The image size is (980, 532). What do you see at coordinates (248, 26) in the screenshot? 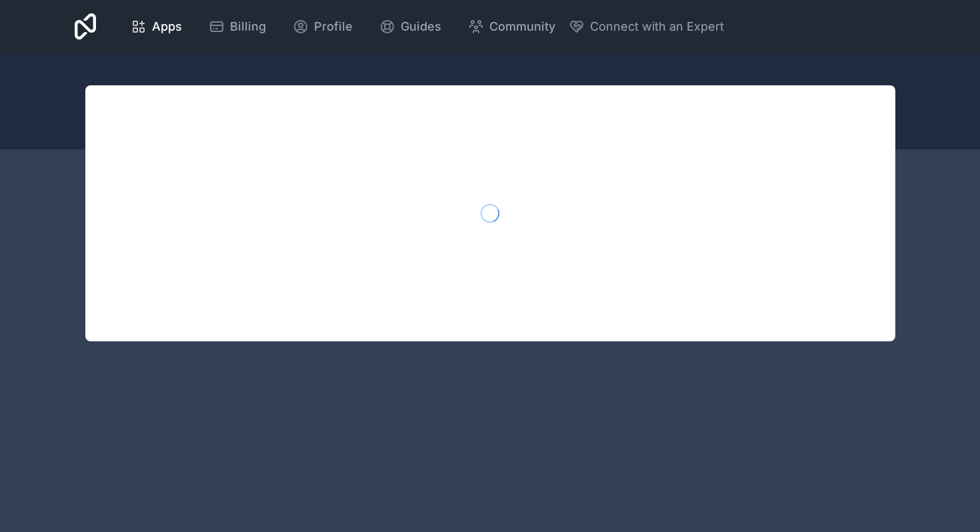
I see `span: Billing` at bounding box center [248, 26].